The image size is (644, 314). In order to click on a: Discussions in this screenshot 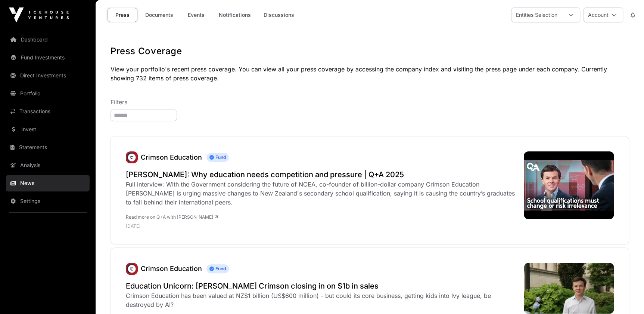, I will do `click(279, 15)`.